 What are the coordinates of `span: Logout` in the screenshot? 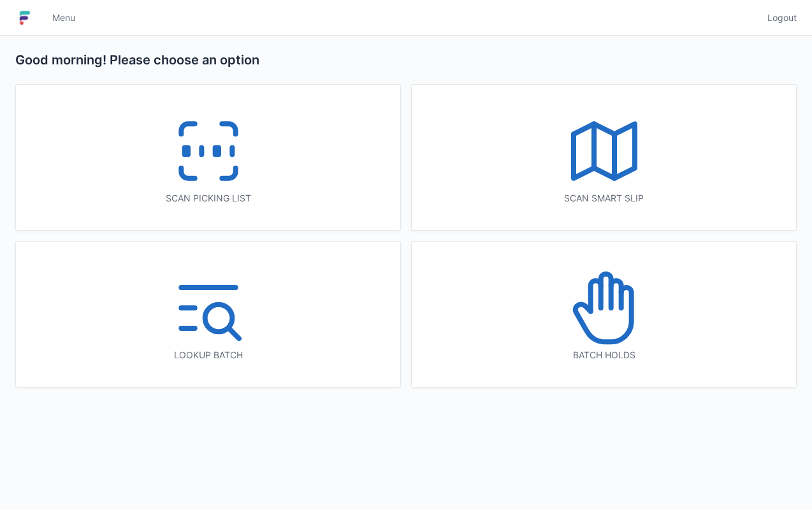 It's located at (782, 18).